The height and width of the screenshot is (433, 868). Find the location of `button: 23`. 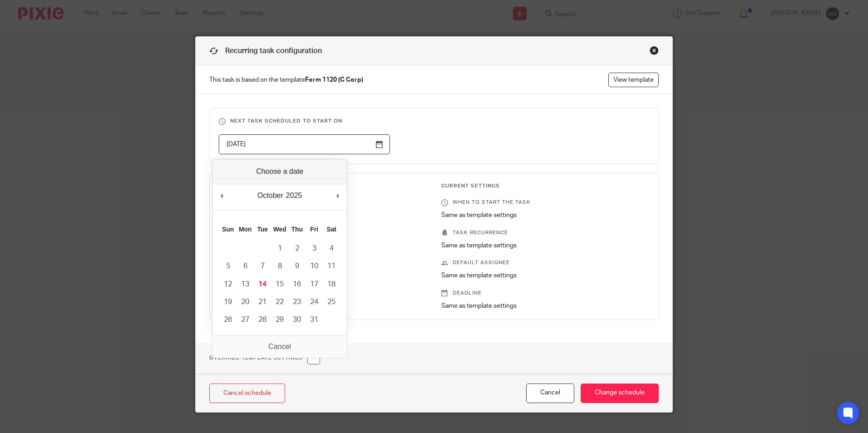

button: 23 is located at coordinates (297, 302).